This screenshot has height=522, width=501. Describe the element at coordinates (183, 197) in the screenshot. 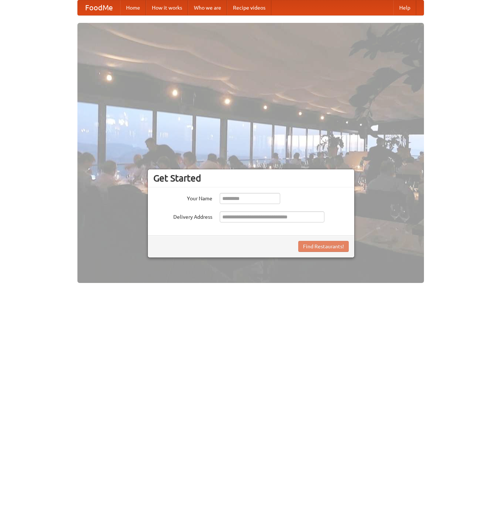

I see `label: Your Name` at that location.